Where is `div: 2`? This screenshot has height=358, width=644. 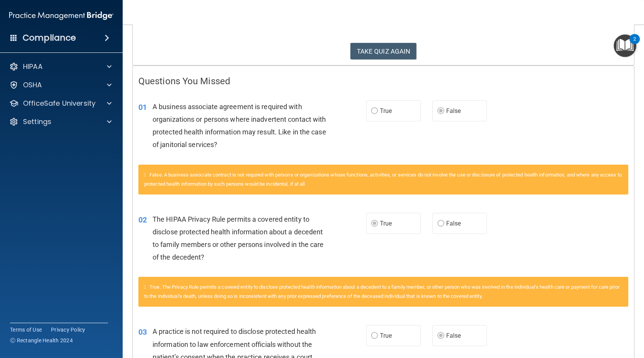 div: 2 is located at coordinates (634, 44).